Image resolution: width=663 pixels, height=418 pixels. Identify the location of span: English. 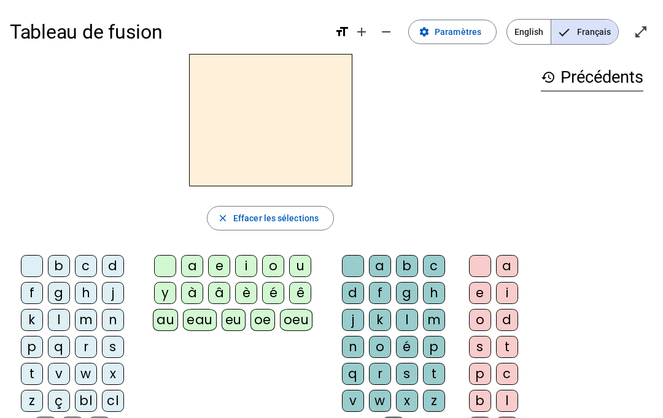
(528, 32).